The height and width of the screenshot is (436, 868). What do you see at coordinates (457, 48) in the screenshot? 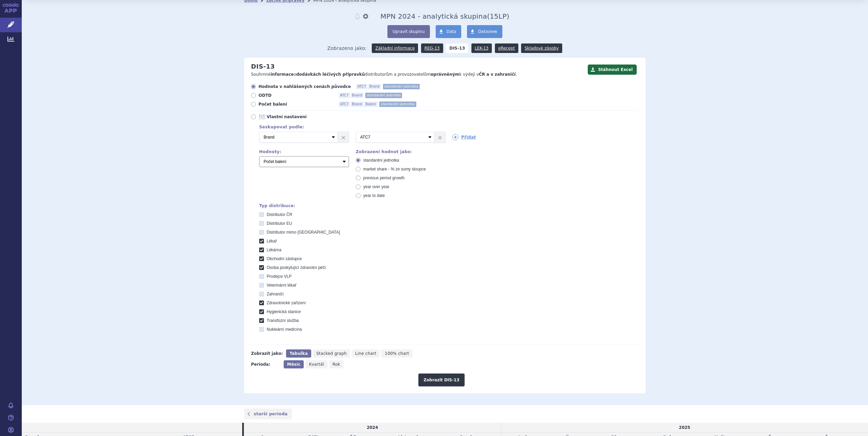
I see `strong: DIS-13` at bounding box center [457, 48].